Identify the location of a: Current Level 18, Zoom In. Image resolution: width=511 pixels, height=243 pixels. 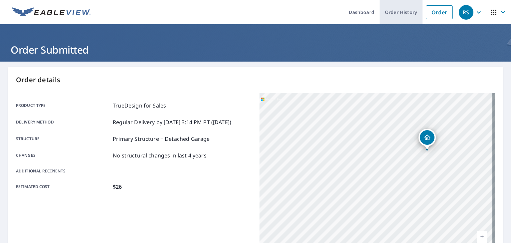
(482, 236).